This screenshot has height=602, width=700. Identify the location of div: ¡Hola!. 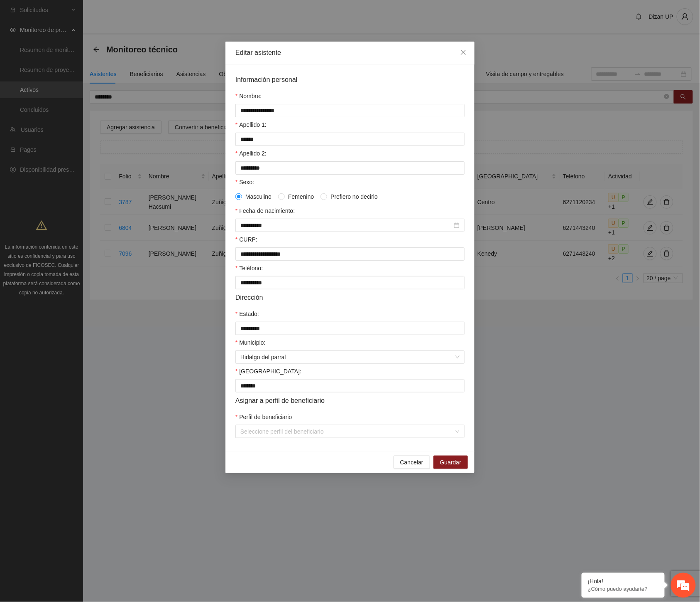
(623, 582).